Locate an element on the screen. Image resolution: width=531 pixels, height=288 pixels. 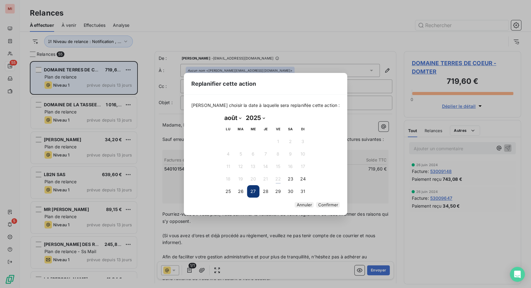
button: 31 is located at coordinates (303, 191).